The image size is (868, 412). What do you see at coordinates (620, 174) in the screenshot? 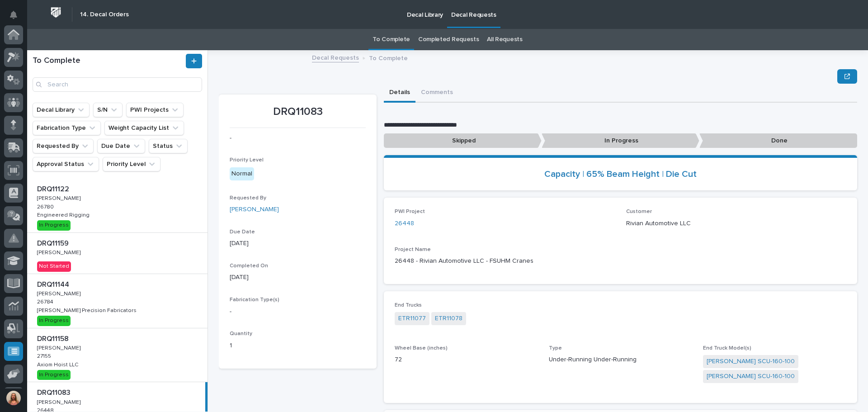
I see `a: Capacity | 65% Beam Height | Die Cut` at bounding box center [620, 174].